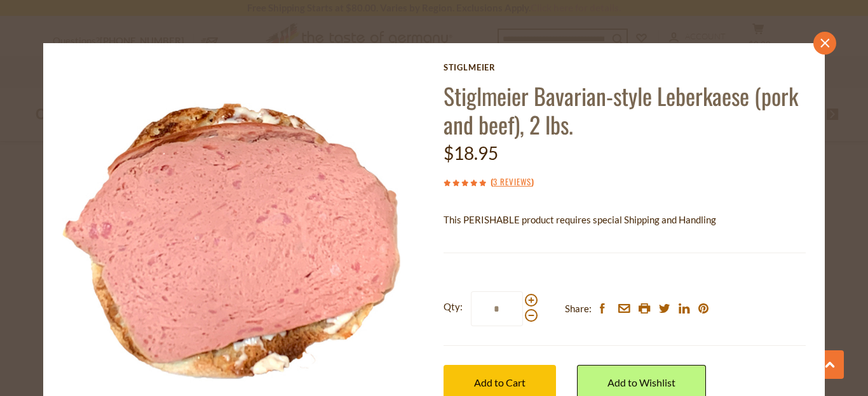 The height and width of the screenshot is (396, 868). What do you see at coordinates (500, 382) in the screenshot?
I see `span: Add to Cart` at bounding box center [500, 382].